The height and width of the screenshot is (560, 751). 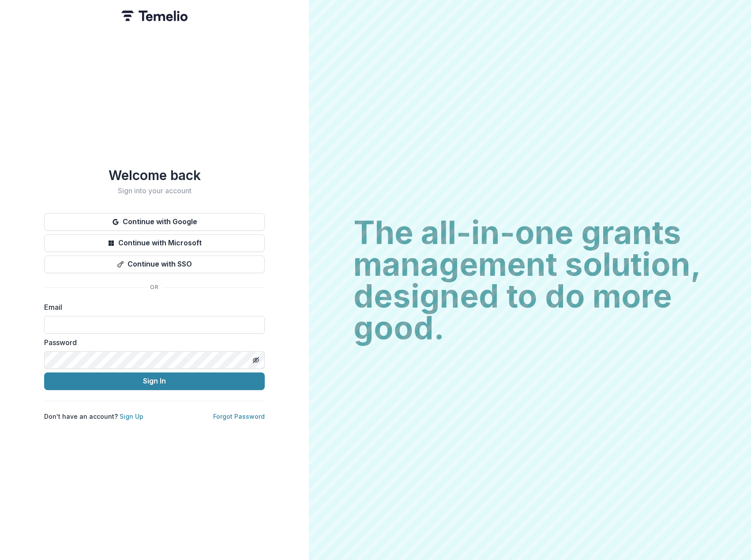 I want to click on a: Forgot Password, so click(x=239, y=416).